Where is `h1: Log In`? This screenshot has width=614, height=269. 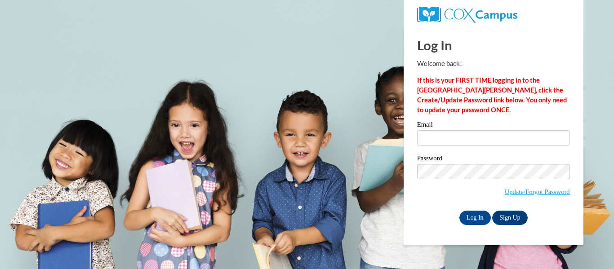
h1: Log In is located at coordinates (493, 45).